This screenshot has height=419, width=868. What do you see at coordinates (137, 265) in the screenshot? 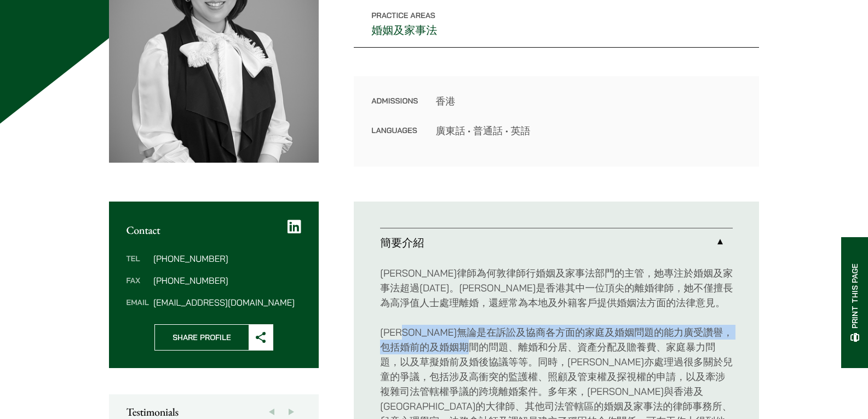
I see `dt: Tel` at bounding box center [137, 265].